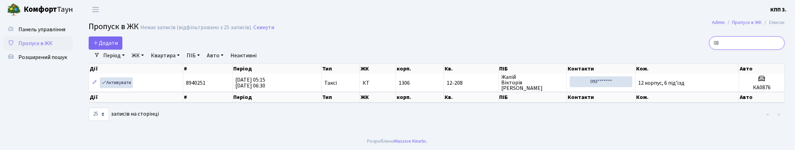 The width and height of the screenshot is (795, 150). I want to click on a: ПІБ, so click(193, 56).